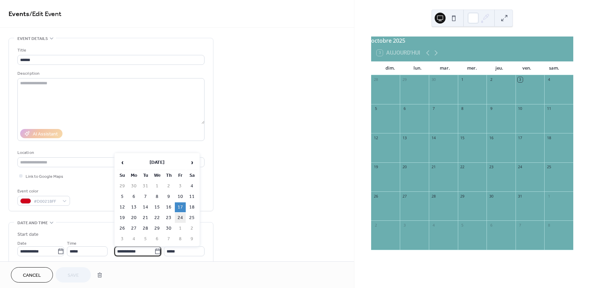 The image size is (590, 288). I want to click on div: 12, so click(376, 138).